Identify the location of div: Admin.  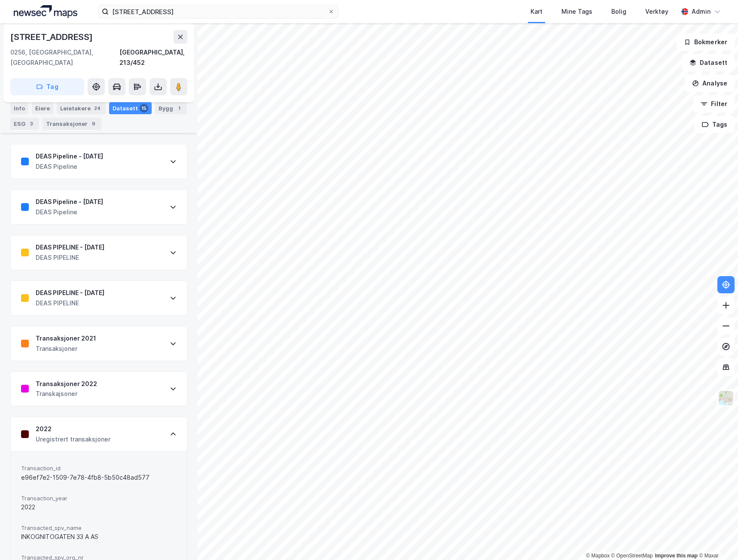
(701, 11).